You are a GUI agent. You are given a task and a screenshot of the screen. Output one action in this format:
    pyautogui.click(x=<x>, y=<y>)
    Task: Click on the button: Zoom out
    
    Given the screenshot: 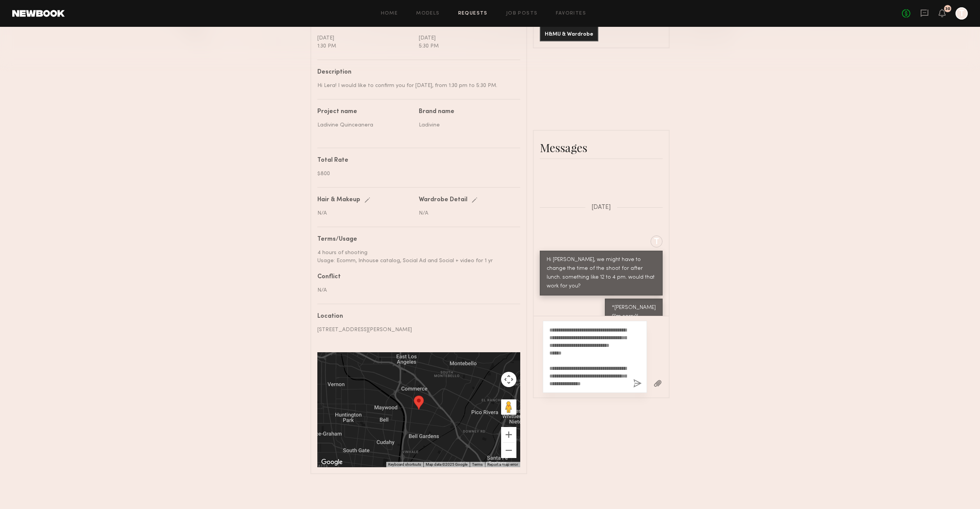 What is the action you would take?
    pyautogui.click(x=509, y=451)
    